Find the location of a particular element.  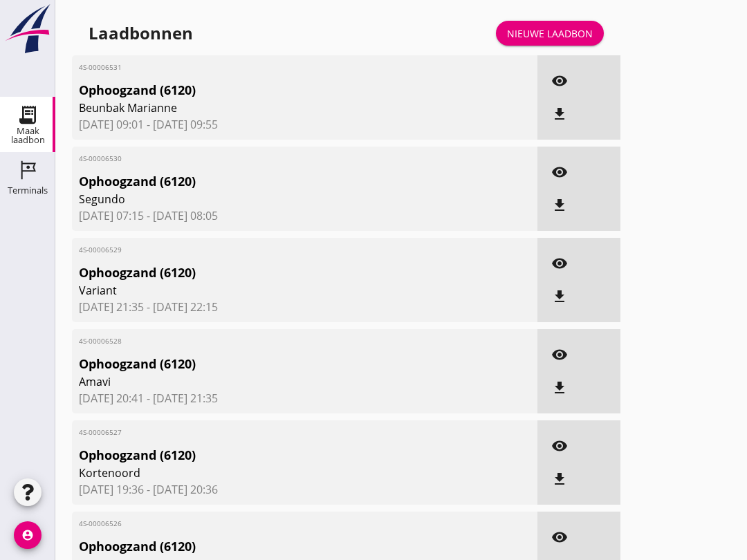

span: Variant is located at coordinates (267, 291).